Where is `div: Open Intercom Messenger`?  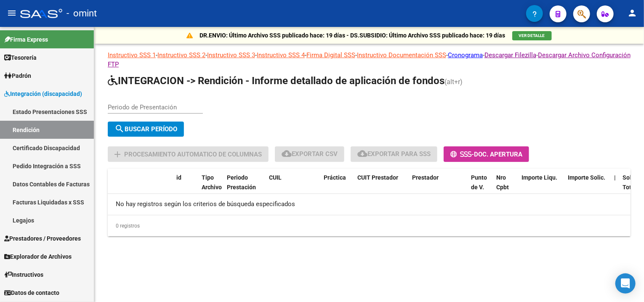
div: Open Intercom Messenger is located at coordinates (625, 283).